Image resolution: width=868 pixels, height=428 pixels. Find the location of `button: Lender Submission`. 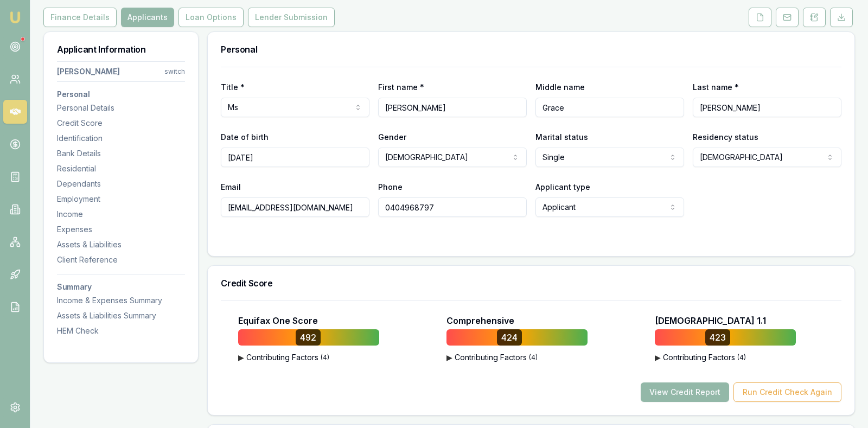

button: Lender Submission is located at coordinates (291, 17).